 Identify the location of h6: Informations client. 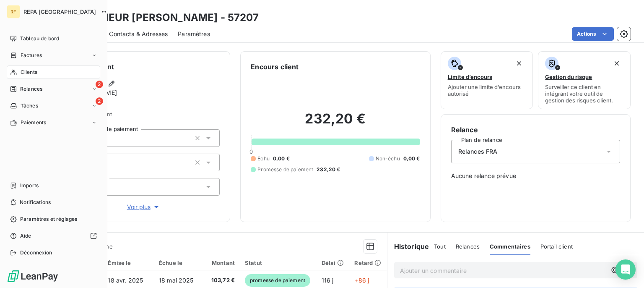
(135, 67).